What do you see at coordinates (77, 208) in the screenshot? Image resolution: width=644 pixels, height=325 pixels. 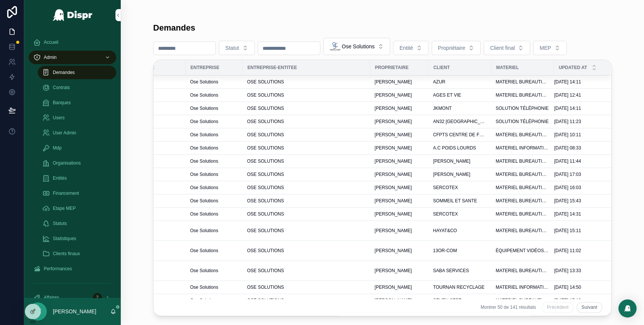 I see `a: Etape MEP` at bounding box center [77, 208].